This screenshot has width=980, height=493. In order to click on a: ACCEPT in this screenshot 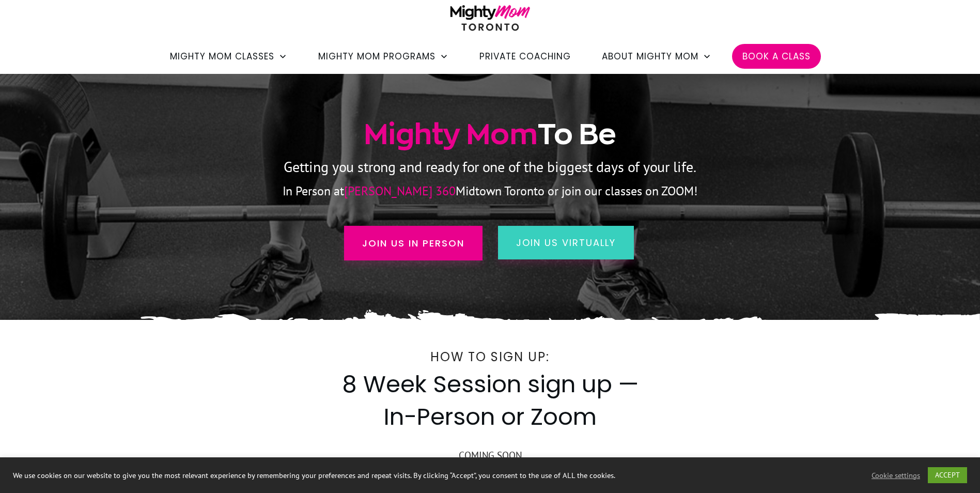, I will do `click(947, 475)`.